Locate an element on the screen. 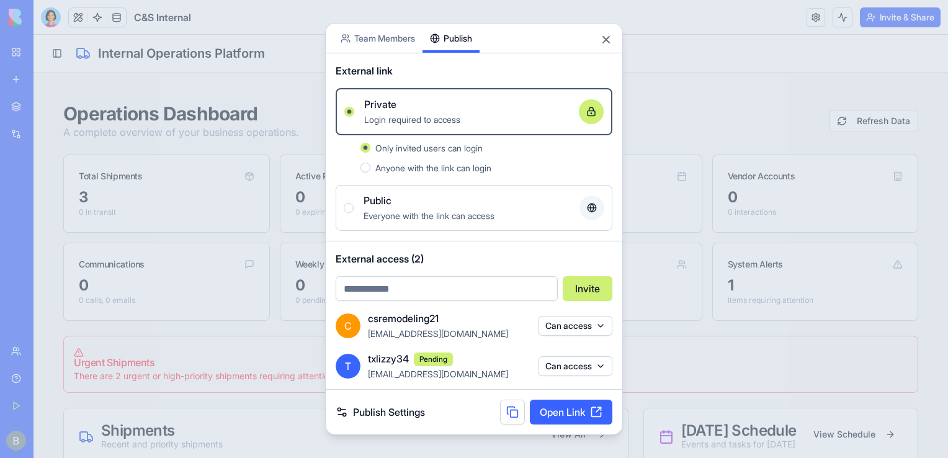 Image resolution: width=948 pixels, height=458 pixels. p: 0 interactions is located at coordinates (781, 177).